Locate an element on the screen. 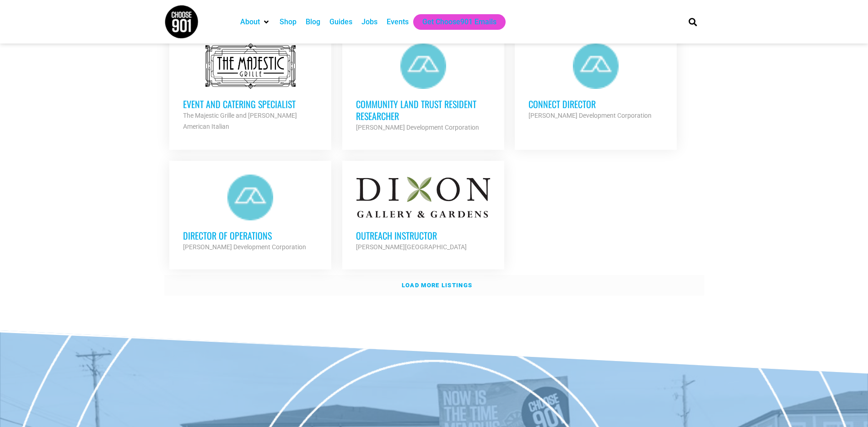  a: About is located at coordinates (250, 22).